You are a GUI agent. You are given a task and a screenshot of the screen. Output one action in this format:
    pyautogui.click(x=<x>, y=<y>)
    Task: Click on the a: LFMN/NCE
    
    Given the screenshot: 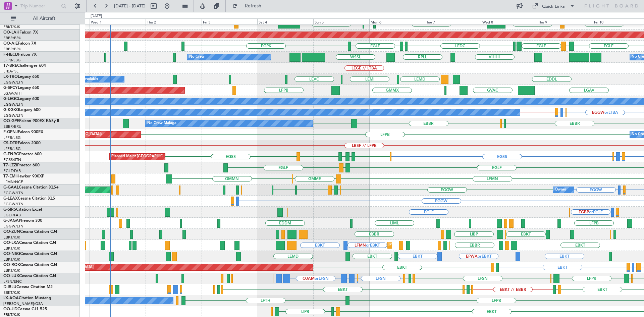 What is the action you would take?
    pyautogui.click(x=13, y=181)
    